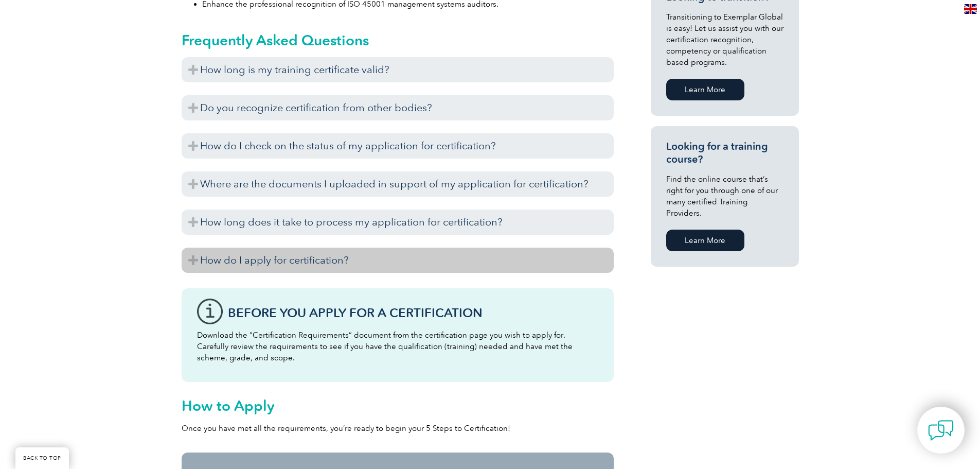  I want to click on h3: Looking for a training course?, so click(725, 153).